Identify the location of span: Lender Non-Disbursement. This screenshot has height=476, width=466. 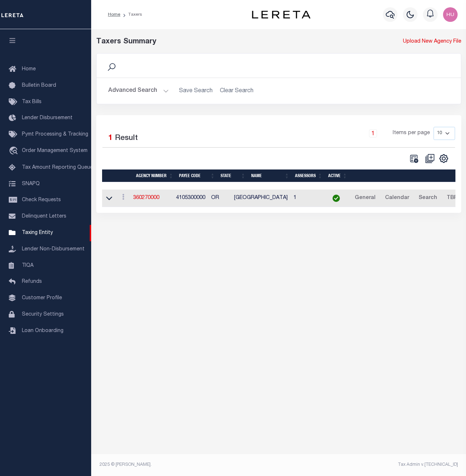
(53, 250).